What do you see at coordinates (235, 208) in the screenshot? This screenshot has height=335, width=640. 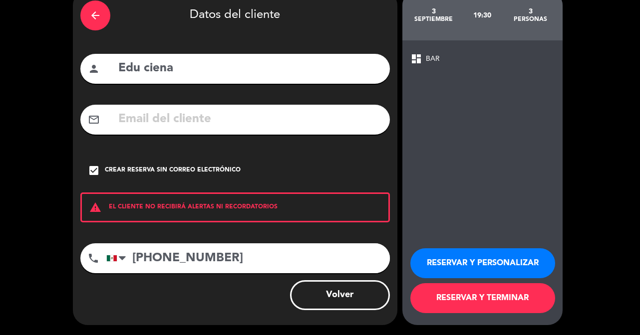 I see `div: EL CLIENTE NO RECIBIRÁ ALERTAS NI RECORDATORIOS` at bounding box center [235, 208].